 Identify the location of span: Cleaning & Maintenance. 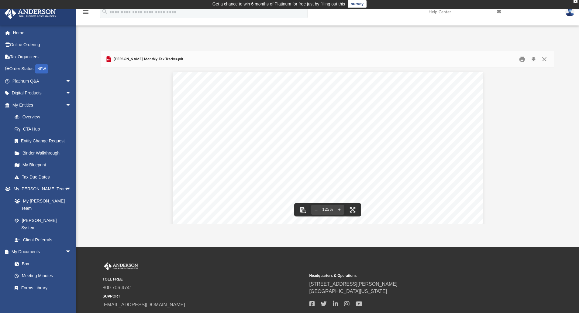
(360, 173).